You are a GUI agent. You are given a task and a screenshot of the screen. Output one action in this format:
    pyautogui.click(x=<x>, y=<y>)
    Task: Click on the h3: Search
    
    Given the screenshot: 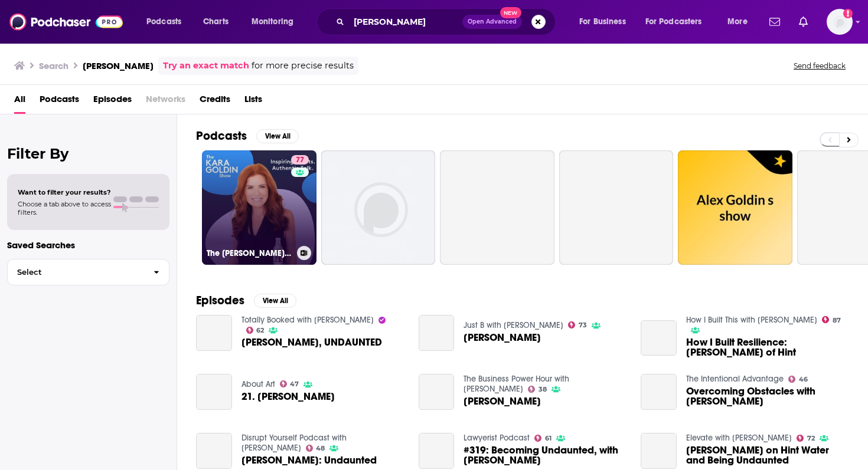 What is the action you would take?
    pyautogui.click(x=54, y=66)
    